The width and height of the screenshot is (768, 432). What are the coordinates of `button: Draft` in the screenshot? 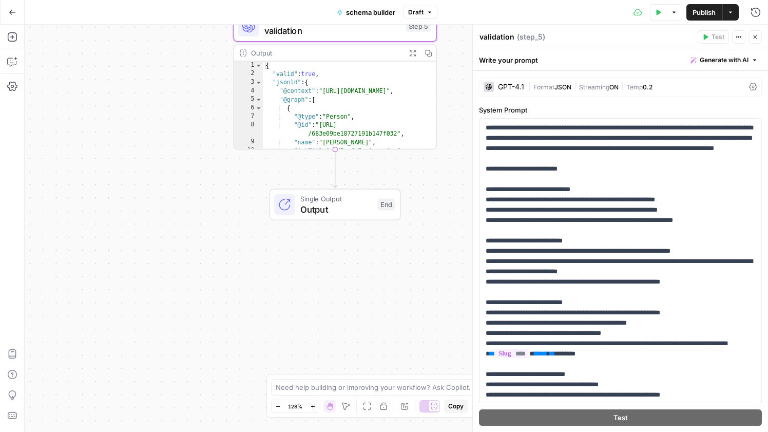 It's located at (421, 12).